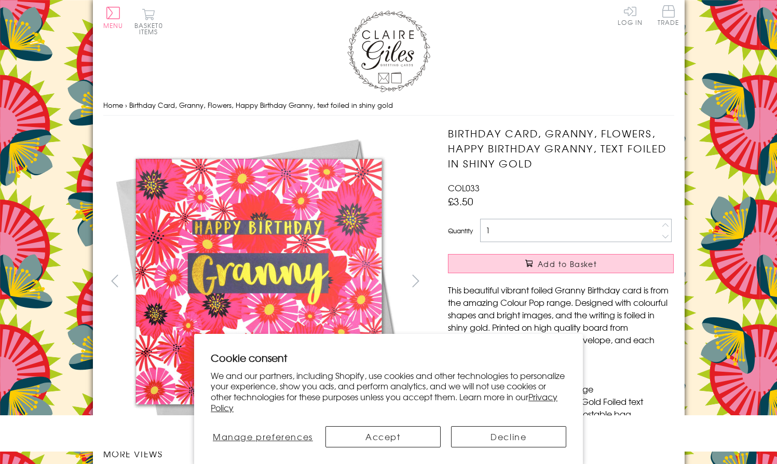 The width and height of the screenshot is (777, 464). I want to click on button: Add to Basket, so click(560, 264).